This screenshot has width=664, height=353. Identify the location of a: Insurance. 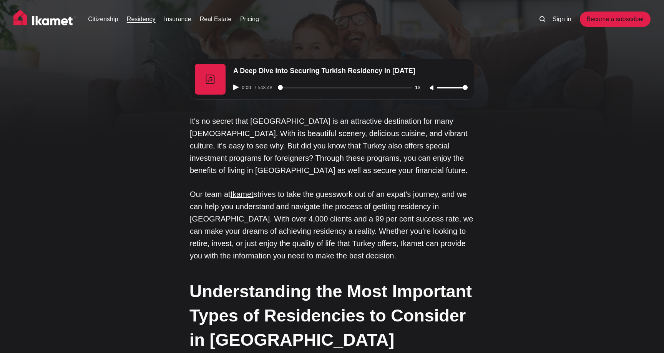
(178, 19).